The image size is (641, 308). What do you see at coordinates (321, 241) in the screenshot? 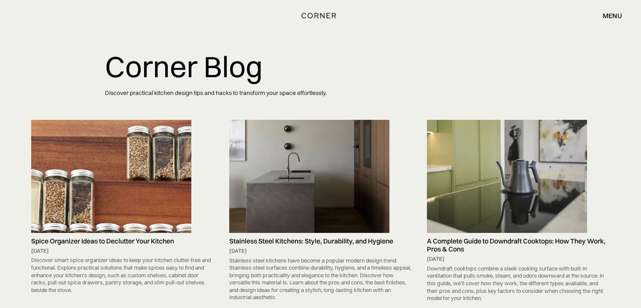
I see `h5: Stainless Steel Kitchens: Style, Durability, and Hygiene` at bounding box center [321, 241].